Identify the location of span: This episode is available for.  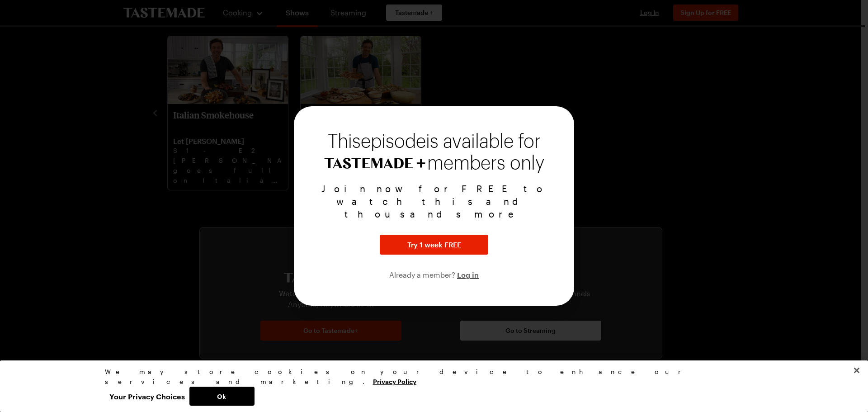
(434, 142).